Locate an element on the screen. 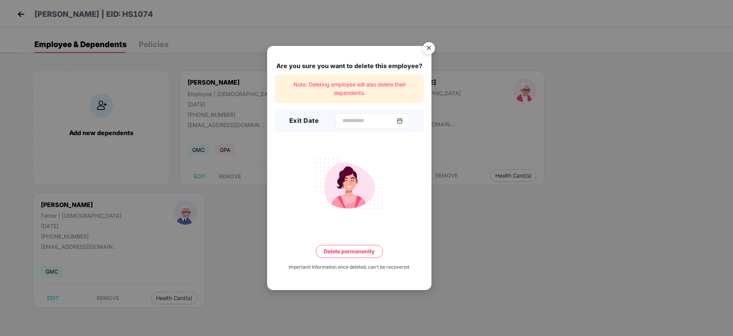  div: Are you sure you want to delete this employee? is located at coordinates (349, 66).